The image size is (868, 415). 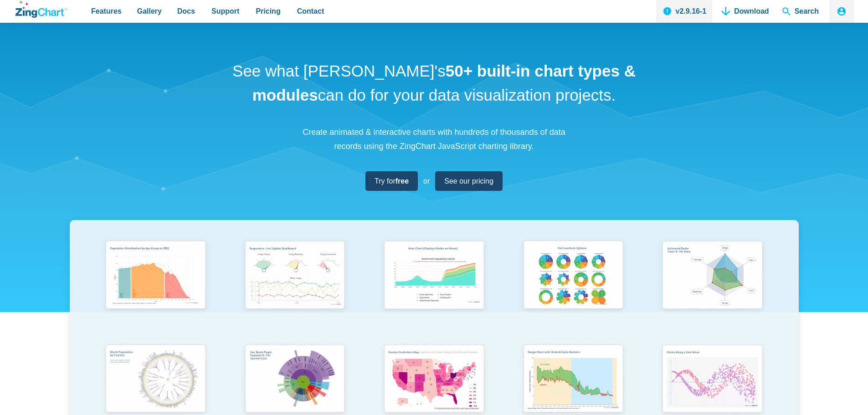 I want to click on p: Create animated & interactive charts with hundreds of thousands of data records using the ZingCha..., so click(x=434, y=139).